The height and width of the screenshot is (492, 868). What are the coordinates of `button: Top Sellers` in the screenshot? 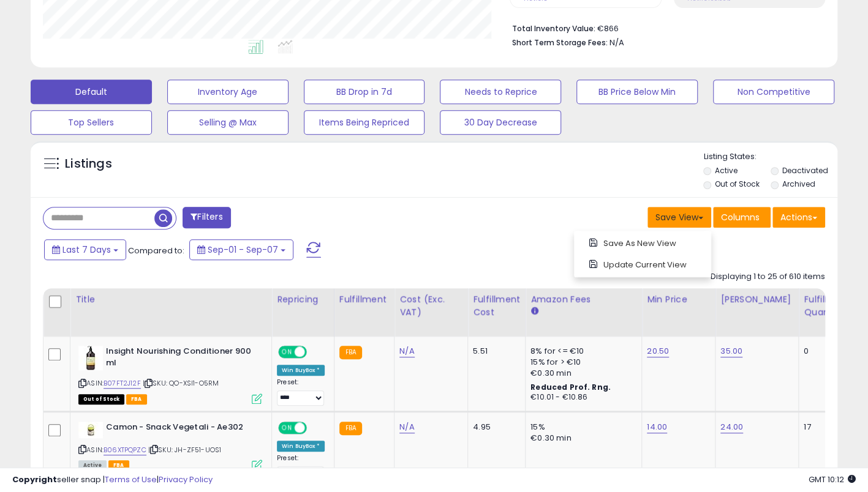 It's located at (91, 122).